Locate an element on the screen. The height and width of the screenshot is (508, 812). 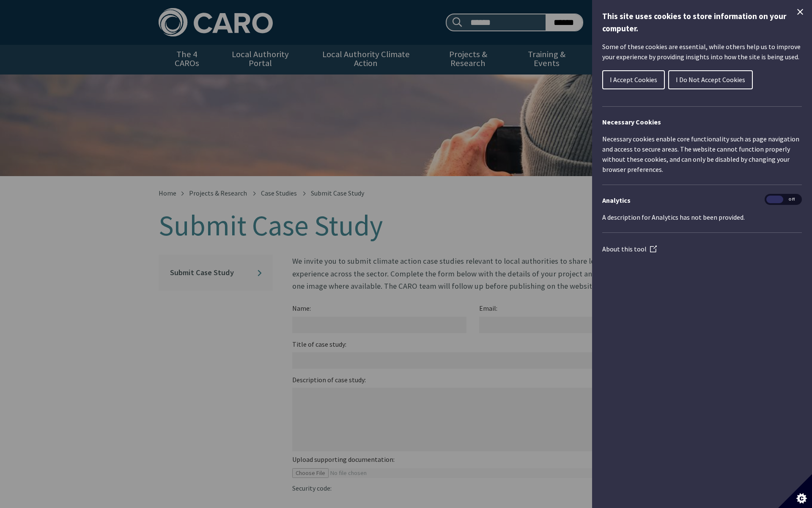
span: I Accept Cookies is located at coordinates (634, 79).